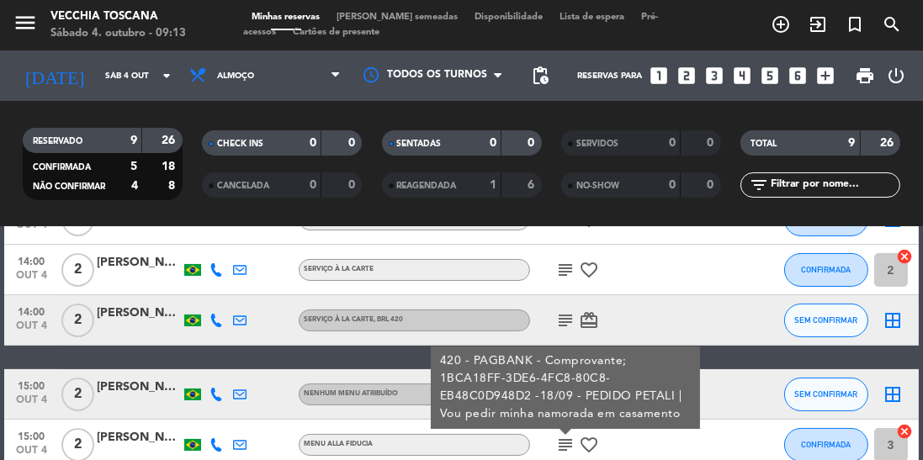 Image resolution: width=923 pixels, height=460 pixels. I want to click on i: looks_two, so click(687, 76).